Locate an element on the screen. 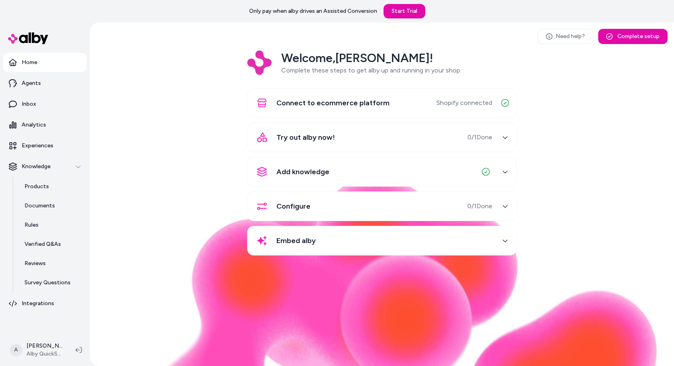 This screenshot has height=366, width=674. p: Rules is located at coordinates (31, 225).